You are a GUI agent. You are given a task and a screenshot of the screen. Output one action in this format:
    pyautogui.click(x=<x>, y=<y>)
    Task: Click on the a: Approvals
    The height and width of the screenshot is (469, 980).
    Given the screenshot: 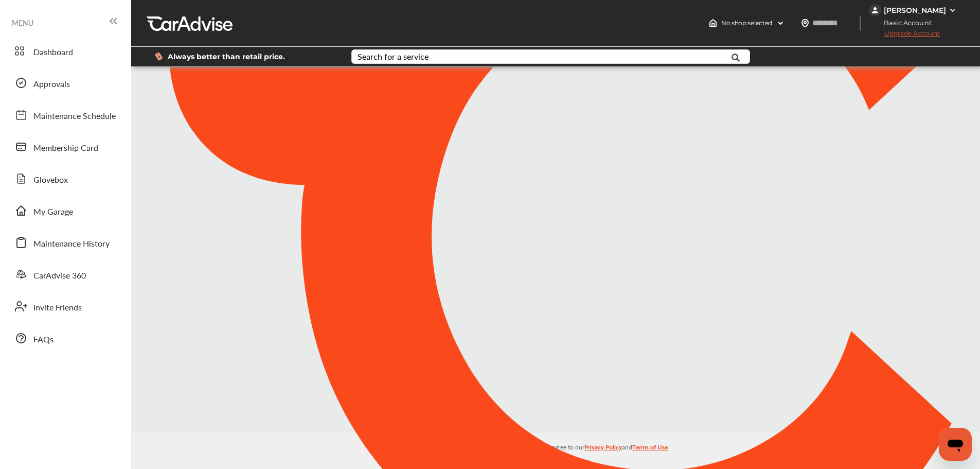 What is the action you would take?
    pyautogui.click(x=64, y=83)
    